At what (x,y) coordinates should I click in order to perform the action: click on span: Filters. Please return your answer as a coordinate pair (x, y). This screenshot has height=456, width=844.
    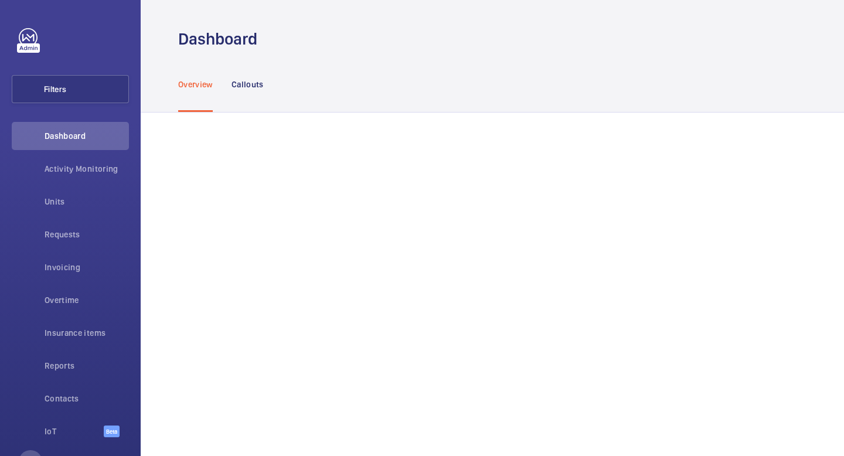
    Looking at the image, I should click on (55, 89).